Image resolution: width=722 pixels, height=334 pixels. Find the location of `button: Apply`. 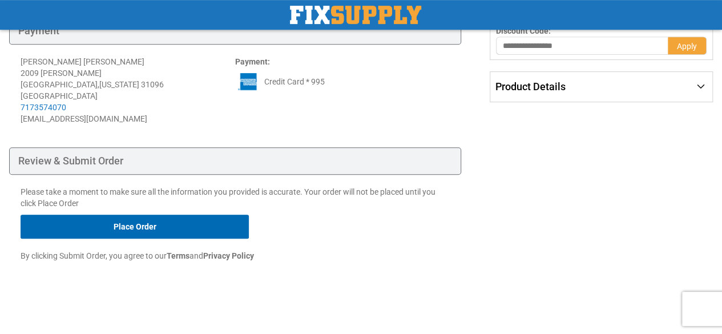

button: Apply is located at coordinates (687, 46).